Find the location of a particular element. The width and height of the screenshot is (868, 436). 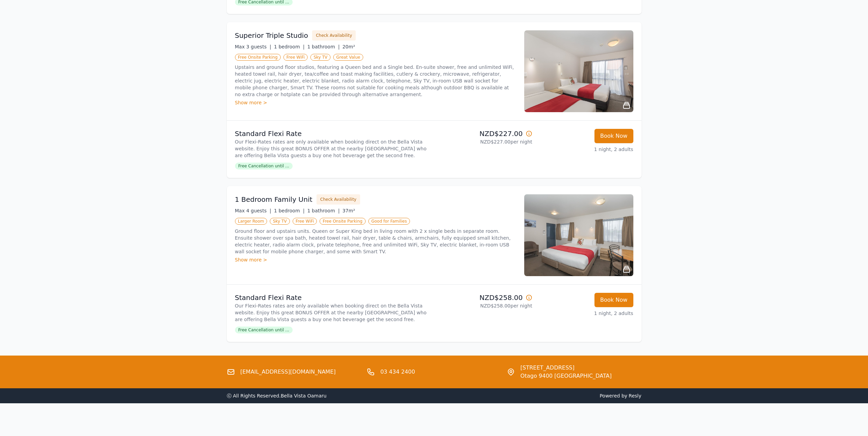

a: 03 434 2400 is located at coordinates (398, 372).